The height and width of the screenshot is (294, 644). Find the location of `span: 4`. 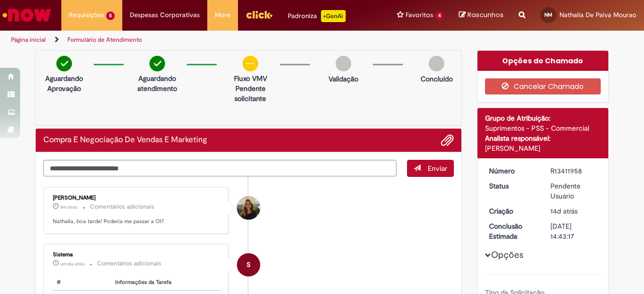

span: 4 is located at coordinates (439, 15).